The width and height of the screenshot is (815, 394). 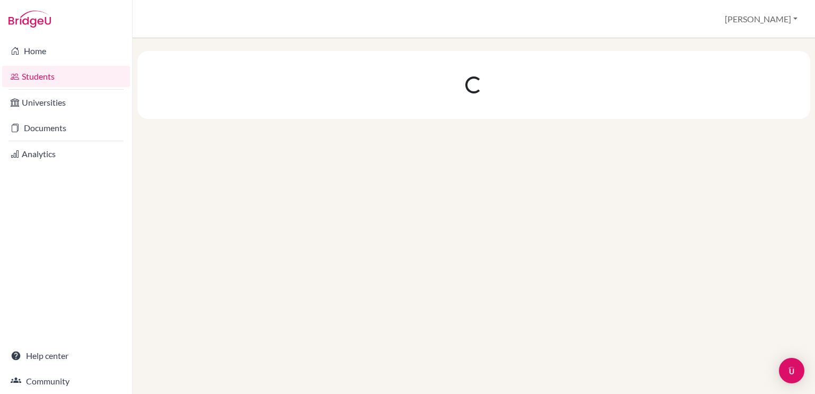 I want to click on a: Community, so click(x=66, y=381).